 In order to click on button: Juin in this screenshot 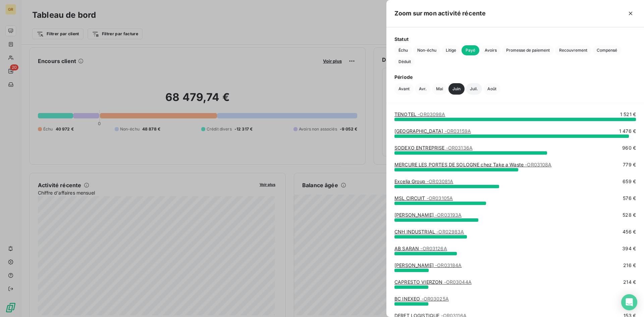, I will do `click(457, 89)`.